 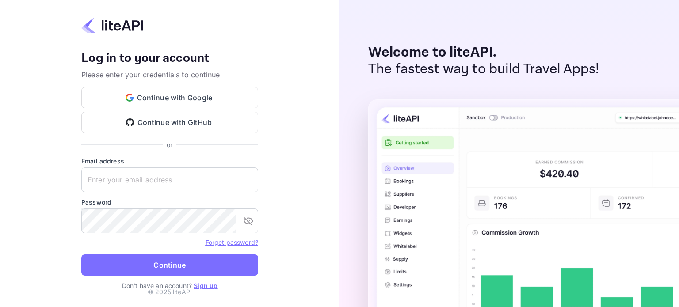 What do you see at coordinates (205, 285) in the screenshot?
I see `a: Sign up` at bounding box center [205, 285].